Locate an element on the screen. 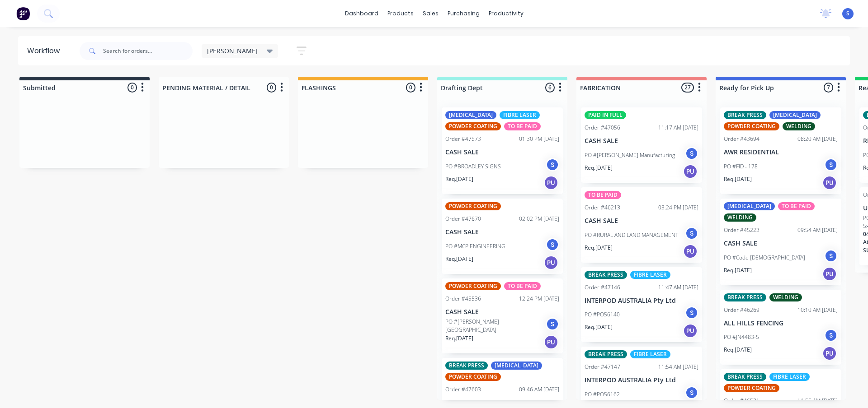 The image size is (868, 408). p: ALL HILLS FENCING is located at coordinates (781, 324).